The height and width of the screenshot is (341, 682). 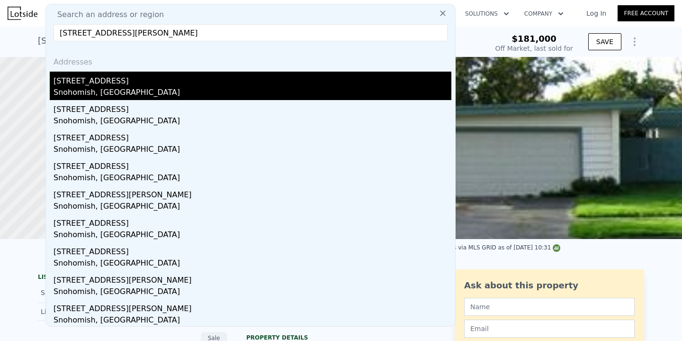 I want to click on button: Company, so click(x=544, y=14).